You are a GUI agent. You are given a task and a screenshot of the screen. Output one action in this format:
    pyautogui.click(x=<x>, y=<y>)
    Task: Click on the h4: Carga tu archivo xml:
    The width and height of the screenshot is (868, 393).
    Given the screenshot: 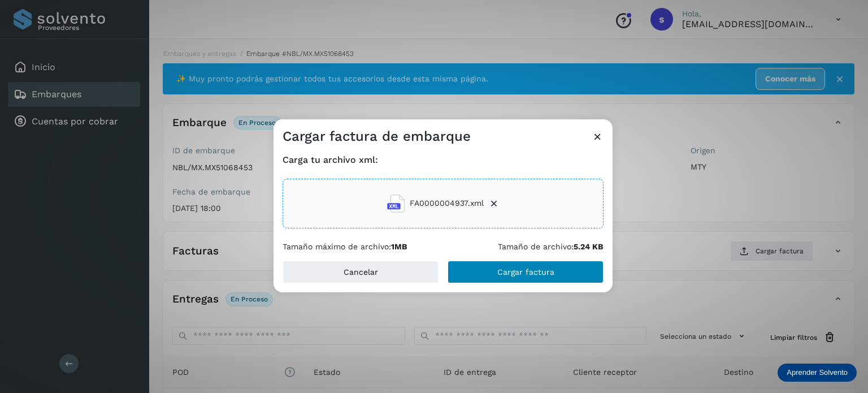 What is the action you would take?
    pyautogui.click(x=443, y=160)
    